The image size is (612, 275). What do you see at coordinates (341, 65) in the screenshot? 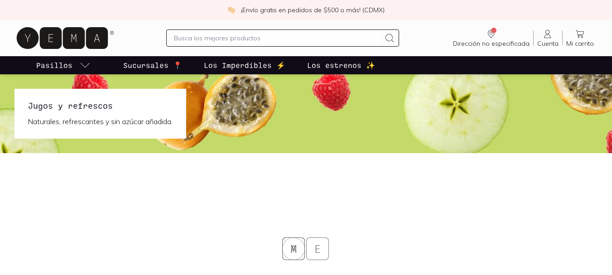
I see `p: Los estrenos ✨` at bounding box center [341, 65].